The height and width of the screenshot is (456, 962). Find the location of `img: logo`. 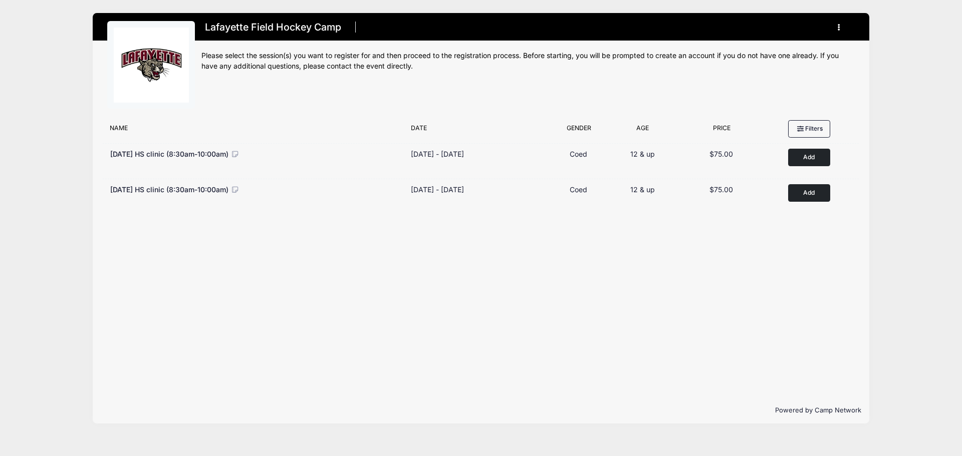

img: logo is located at coordinates (151, 65).